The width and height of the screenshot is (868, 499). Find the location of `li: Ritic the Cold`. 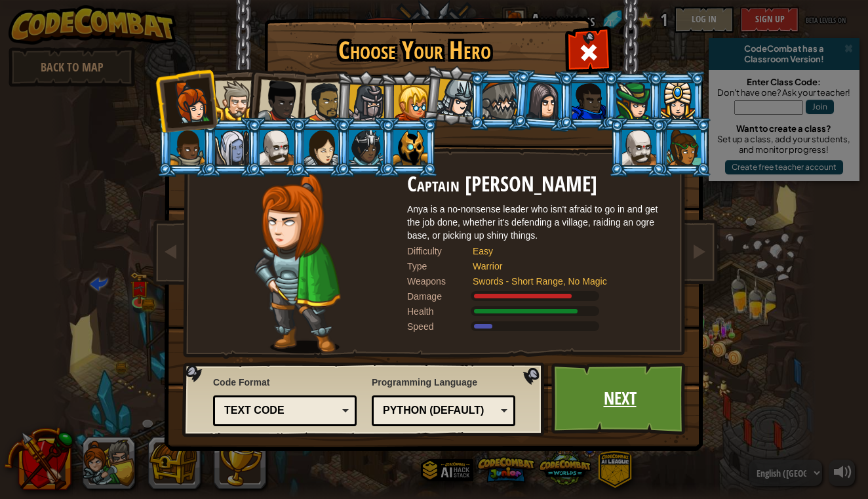

li: Ritic the Cold is located at coordinates (409, 147).